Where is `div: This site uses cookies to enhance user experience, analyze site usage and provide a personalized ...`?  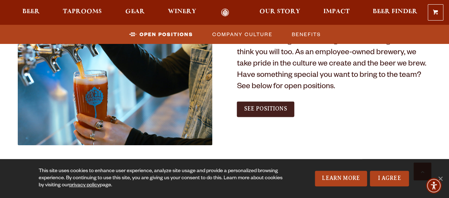 div: This site uses cookies to enhance user experience, analyze site usage and provide a personalized ... is located at coordinates (163, 179).